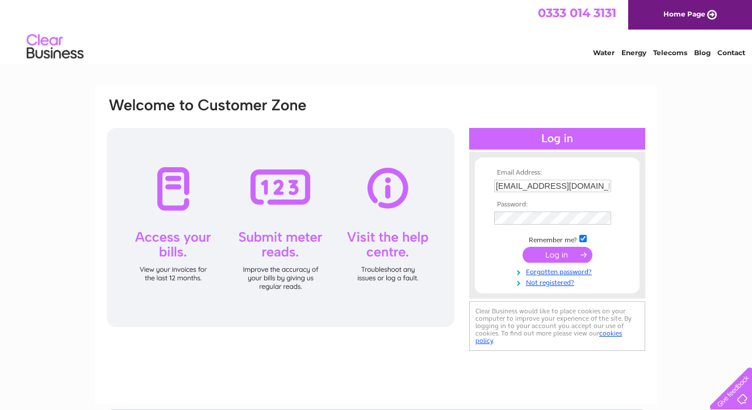 The image size is (752, 410). What do you see at coordinates (731, 52) in the screenshot?
I see `a: Contact` at bounding box center [731, 52].